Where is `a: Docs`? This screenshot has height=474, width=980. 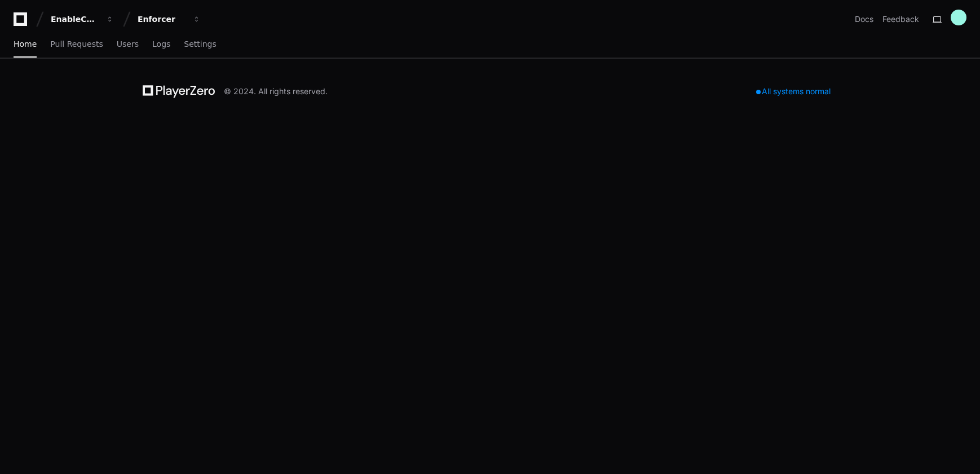
a: Docs is located at coordinates (864, 19).